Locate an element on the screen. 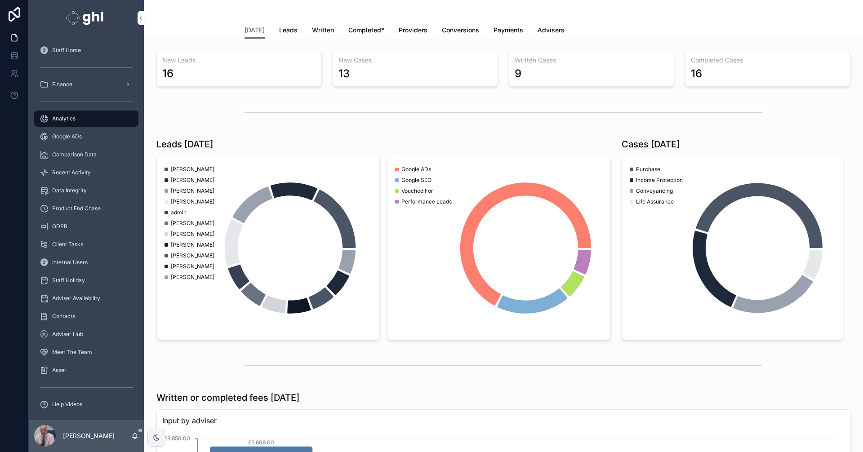  img: App logo is located at coordinates (86, 18).